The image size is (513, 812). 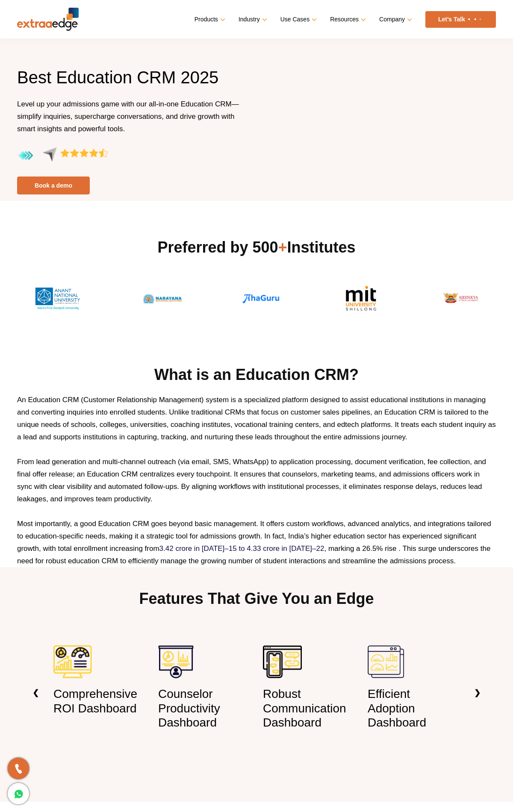 I want to click on p: Most importantly, a good Education CRM goes beyond basic management. It offers custom workflows, ..., so click(x=256, y=542).